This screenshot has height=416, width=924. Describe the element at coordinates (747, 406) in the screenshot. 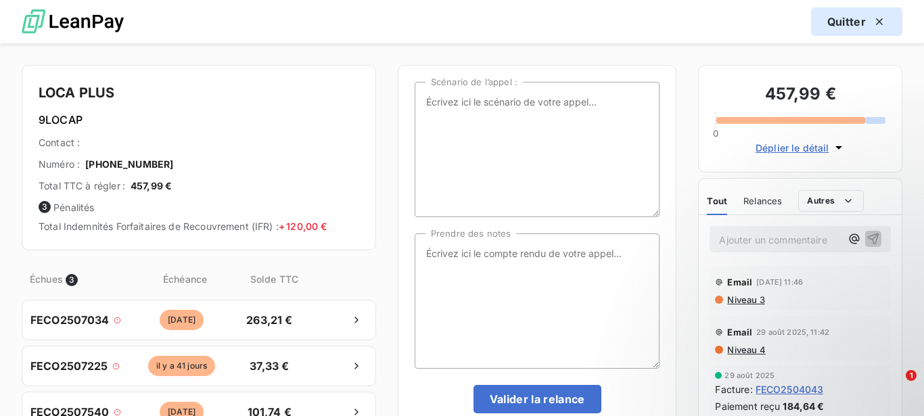

I see `span: Paiement reçu` at that location.